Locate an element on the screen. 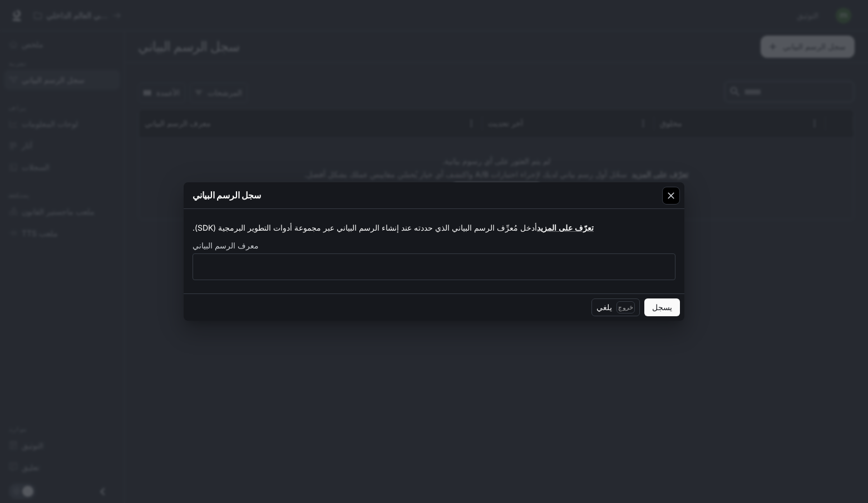  font: معرف الرسم البياني is located at coordinates (225, 245).